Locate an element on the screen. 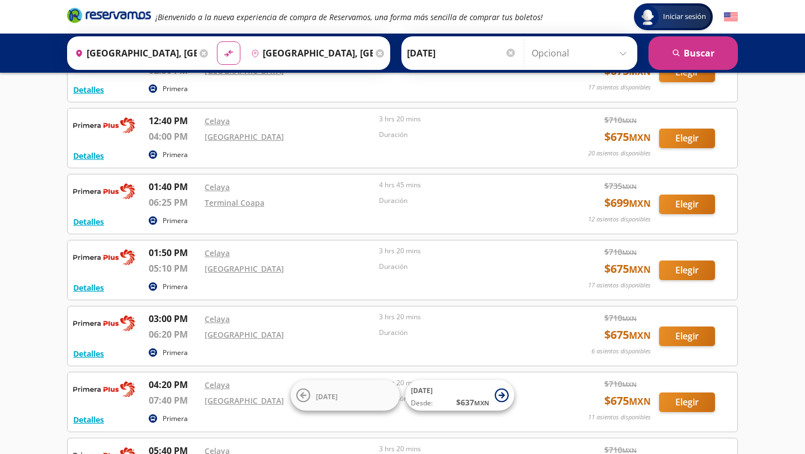  p: 20 asientos disponibles is located at coordinates (620, 153).